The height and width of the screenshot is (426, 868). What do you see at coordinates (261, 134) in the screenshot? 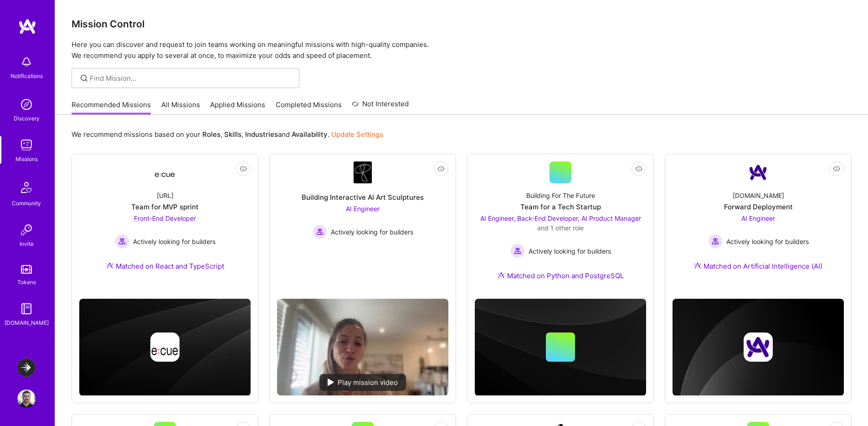
I see `b: Industries` at bounding box center [261, 134].